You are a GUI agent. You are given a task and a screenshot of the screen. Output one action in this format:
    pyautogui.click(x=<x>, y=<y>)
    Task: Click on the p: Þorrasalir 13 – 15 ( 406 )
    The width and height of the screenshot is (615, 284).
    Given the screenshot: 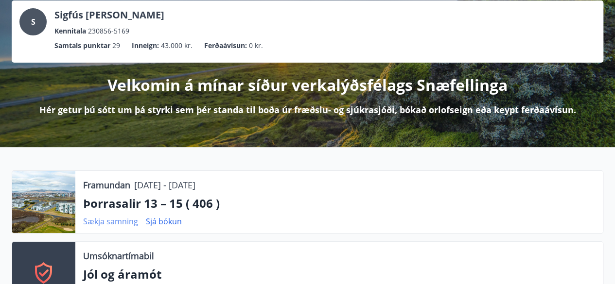 What is the action you would take?
    pyautogui.click(x=339, y=204)
    